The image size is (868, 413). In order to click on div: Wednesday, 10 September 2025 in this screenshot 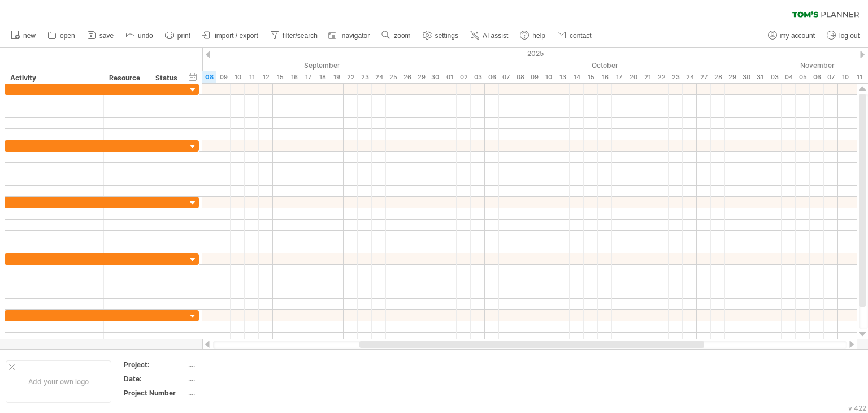, I will do `click(238, 77)`.